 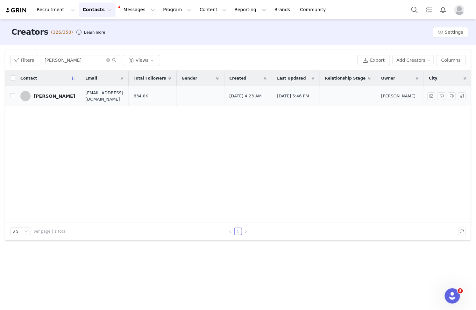 I want to click on span: Relationship Stage, so click(x=345, y=78).